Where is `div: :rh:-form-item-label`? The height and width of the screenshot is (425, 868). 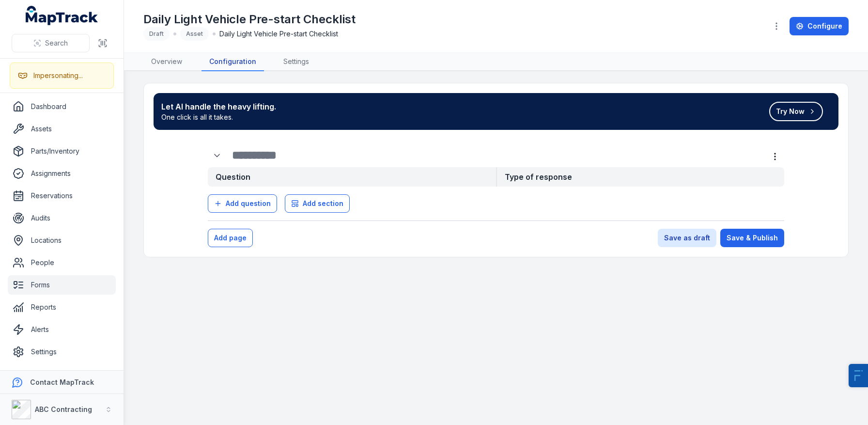 div: :rh:-form-item-label is located at coordinates (218, 156).